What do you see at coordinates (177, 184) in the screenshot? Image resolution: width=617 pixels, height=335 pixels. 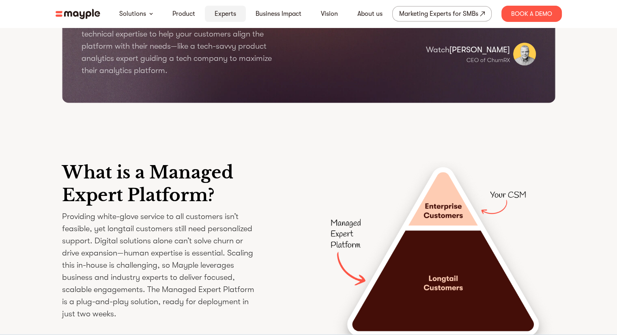 I see `h1: What is a Managed Expert Platform?` at bounding box center [177, 184].